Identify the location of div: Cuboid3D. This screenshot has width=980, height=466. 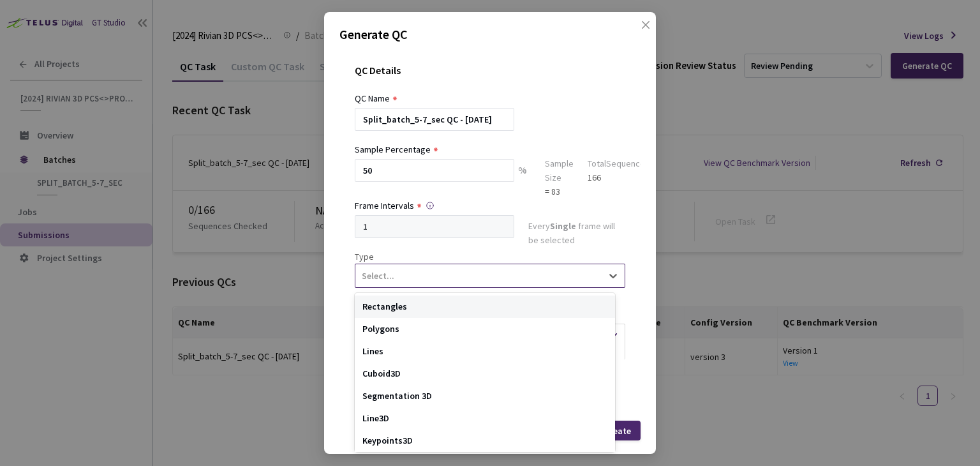
(485, 373).